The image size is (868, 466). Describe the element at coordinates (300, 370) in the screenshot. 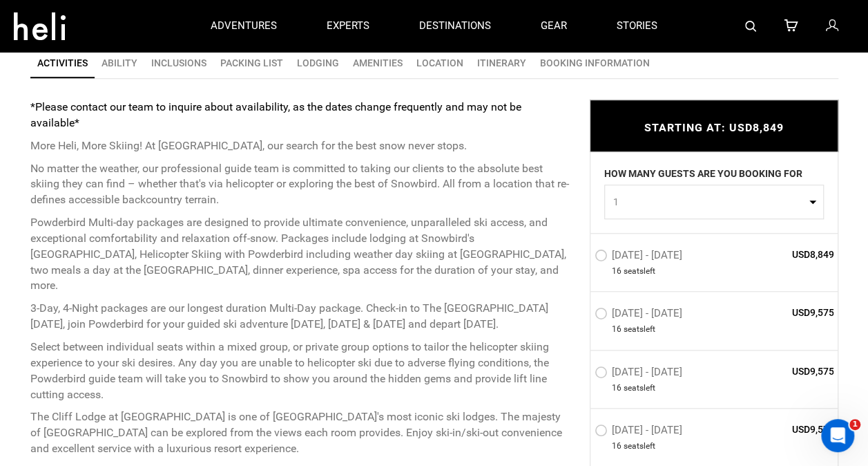

I see `p: Select between individual seats within a mixed group, or private group options to tailor the heli...` at that location.